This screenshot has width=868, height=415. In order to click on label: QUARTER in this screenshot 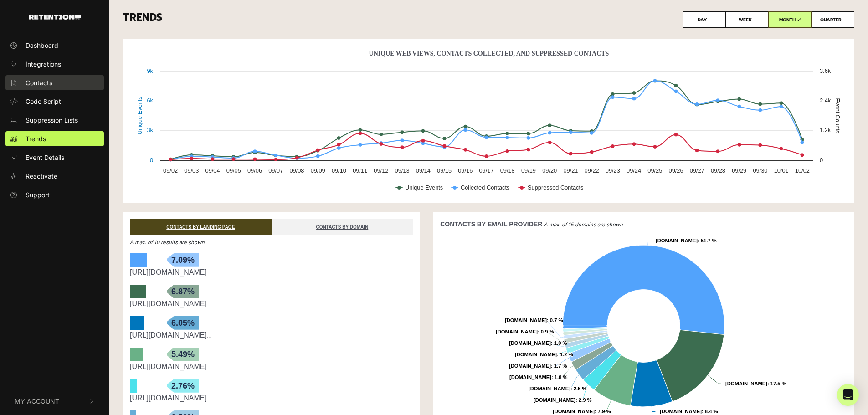, I will do `click(832, 20)`.